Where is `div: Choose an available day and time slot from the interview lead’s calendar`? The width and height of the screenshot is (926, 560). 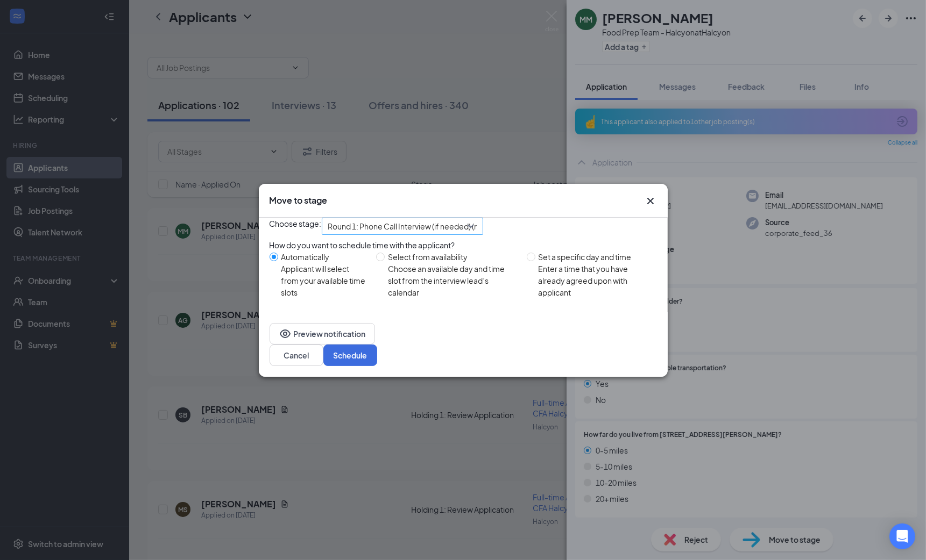 div: Choose an available day and time slot from the interview lead’s calendar is located at coordinates (452, 280).